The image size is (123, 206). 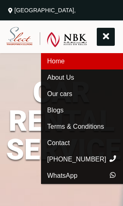 What do you see at coordinates (46, 37) in the screenshot?
I see `img: Select Rent a Car` at bounding box center [46, 37].